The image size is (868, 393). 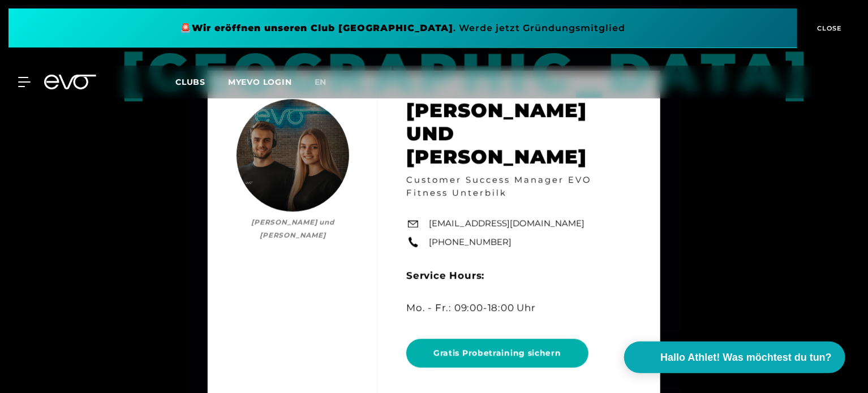 I want to click on span: Clubs, so click(x=190, y=82).